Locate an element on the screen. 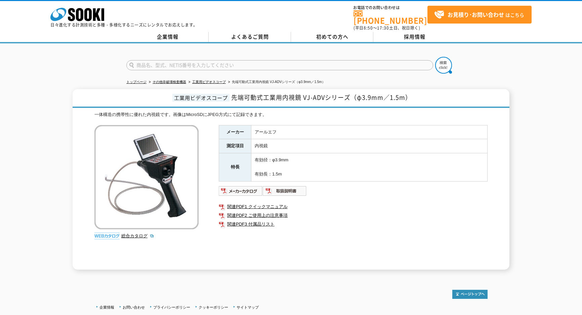 This screenshot has width=582, height=315. a: その他非破壊検査機器 is located at coordinates (169, 82).